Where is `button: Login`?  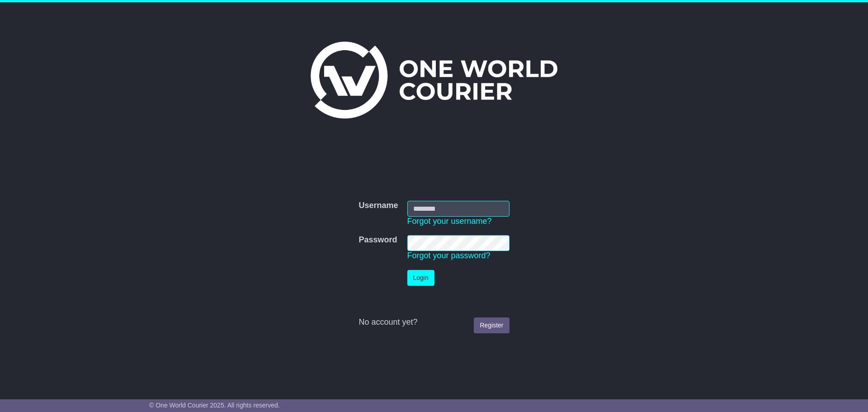
button: Login is located at coordinates (421, 277).